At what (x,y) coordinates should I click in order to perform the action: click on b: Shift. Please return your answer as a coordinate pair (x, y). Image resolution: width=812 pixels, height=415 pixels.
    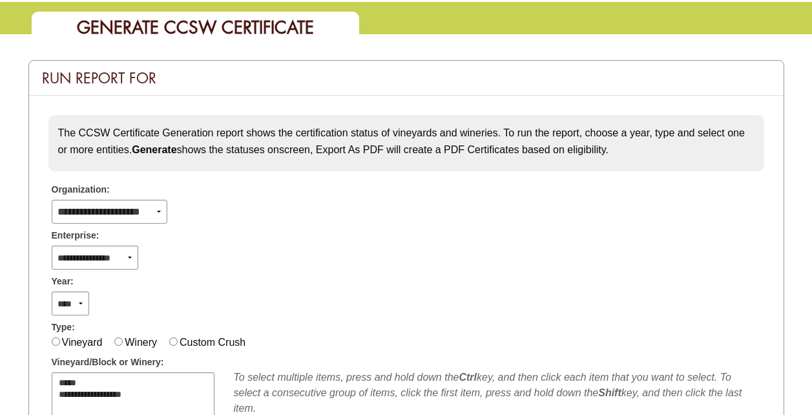
    Looking at the image, I should click on (610, 392).